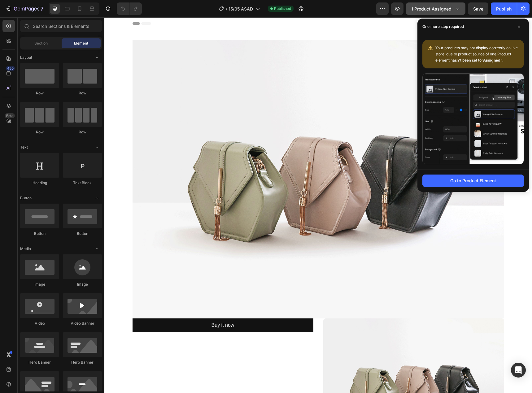 This screenshot has width=532, height=393. Describe the element at coordinates (504, 9) in the screenshot. I see `button: Publish` at that location.